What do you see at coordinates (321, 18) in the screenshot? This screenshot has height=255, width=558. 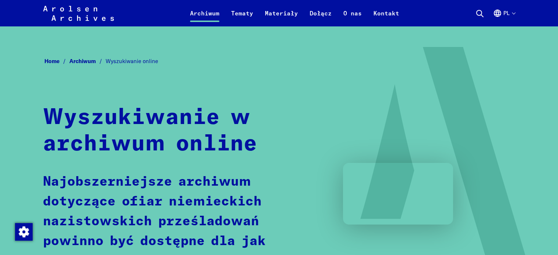 I see `a: Dołącz` at bounding box center [321, 18].